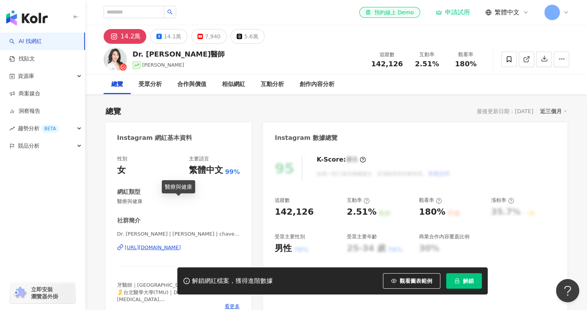 The width and height of the screenshot is (587, 310). I want to click on a: searchAI 找網紅, so click(26, 41).